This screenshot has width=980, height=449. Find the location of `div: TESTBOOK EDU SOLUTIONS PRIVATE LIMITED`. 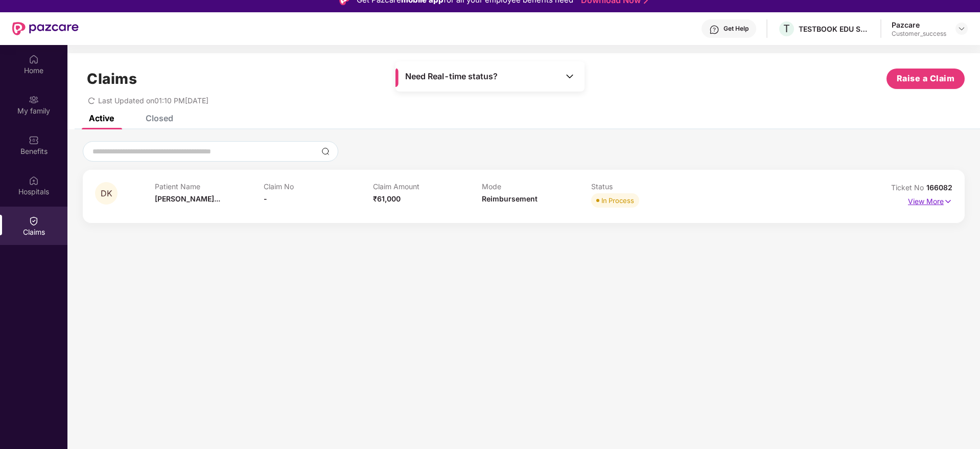

div: TESTBOOK EDU SOLUTIONS PRIVATE LIMITED is located at coordinates (835, 28).